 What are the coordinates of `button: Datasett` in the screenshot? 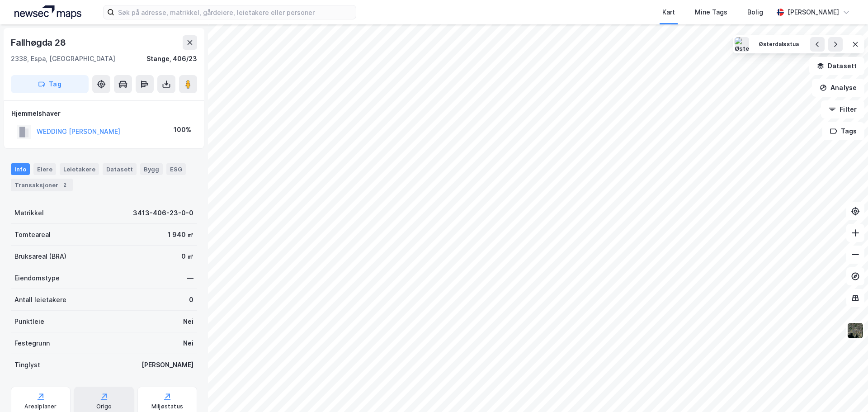 It's located at (837, 66).